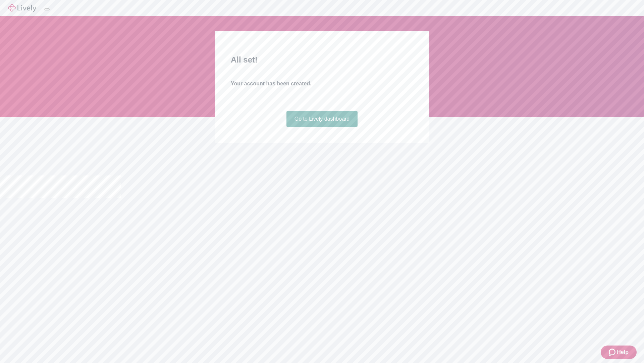 The width and height of the screenshot is (644, 363). What do you see at coordinates (614, 352) in the screenshot?
I see `svg: Zendesk support icon` at bounding box center [614, 352].